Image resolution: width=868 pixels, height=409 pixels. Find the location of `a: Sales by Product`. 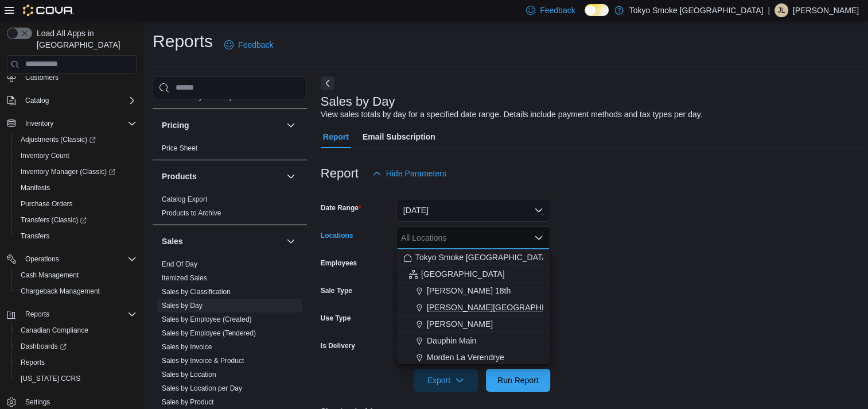

a: Sales by Product is located at coordinates (188, 402).